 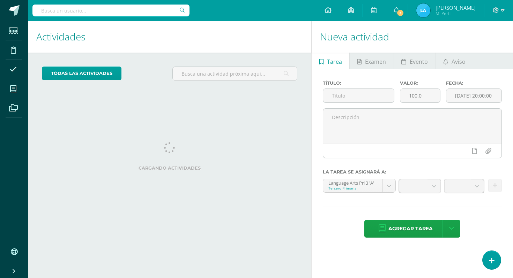 What do you see at coordinates (352, 182) in the screenshot?
I see `div: Language Arts Pri 3 'A'` at bounding box center [352, 182].